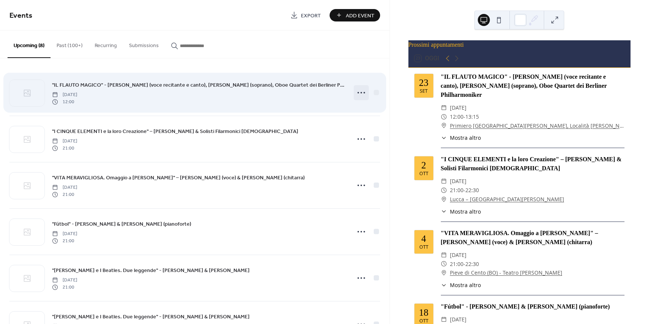 This screenshot has height=324, width=649. I want to click on button: Upcoming (8), so click(29, 44).